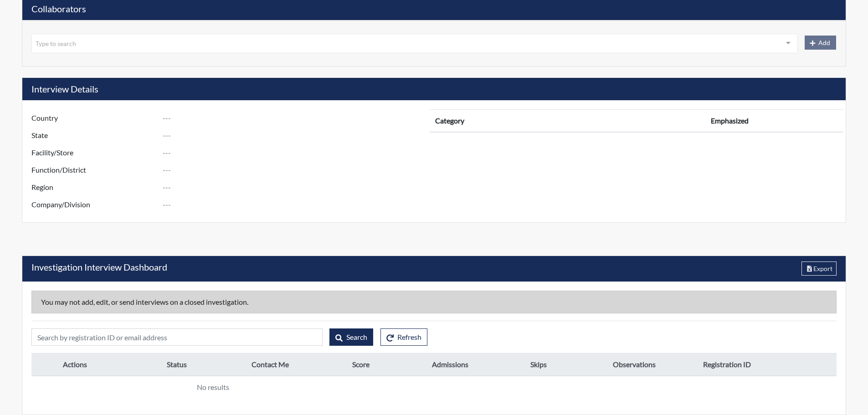  I want to click on th: Actions, so click(99, 364).